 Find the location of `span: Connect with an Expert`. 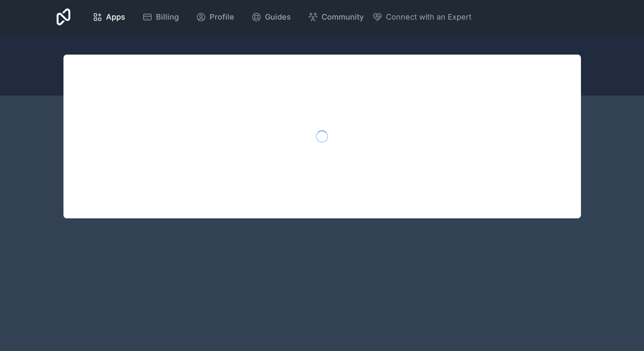

span: Connect with an Expert is located at coordinates (428, 17).